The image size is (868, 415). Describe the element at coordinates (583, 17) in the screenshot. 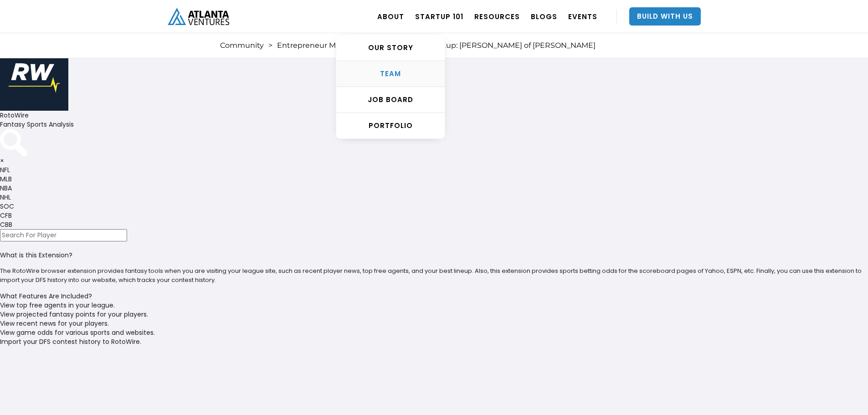

I see `a: EVENTS` at that location.